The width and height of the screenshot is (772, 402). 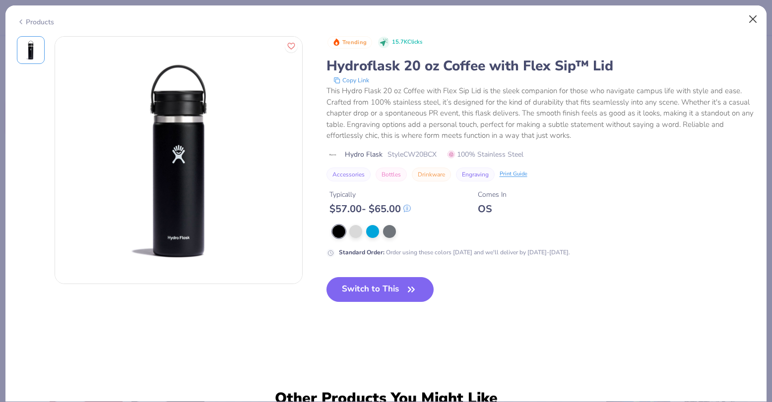 I want to click on img: Trending sort, so click(x=336, y=42).